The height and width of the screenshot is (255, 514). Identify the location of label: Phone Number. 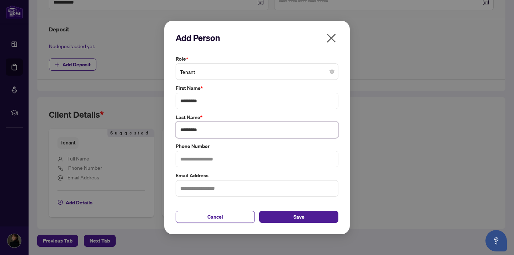
(257, 146).